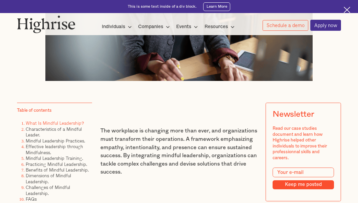  I want to click on img: Cross icon, so click(347, 10).